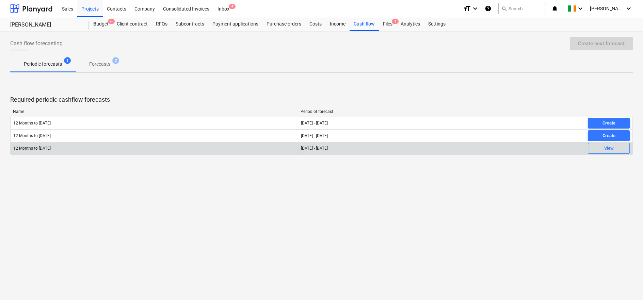 The image size is (643, 300). Describe the element at coordinates (316, 24) in the screenshot. I see `a: Costs` at that location.